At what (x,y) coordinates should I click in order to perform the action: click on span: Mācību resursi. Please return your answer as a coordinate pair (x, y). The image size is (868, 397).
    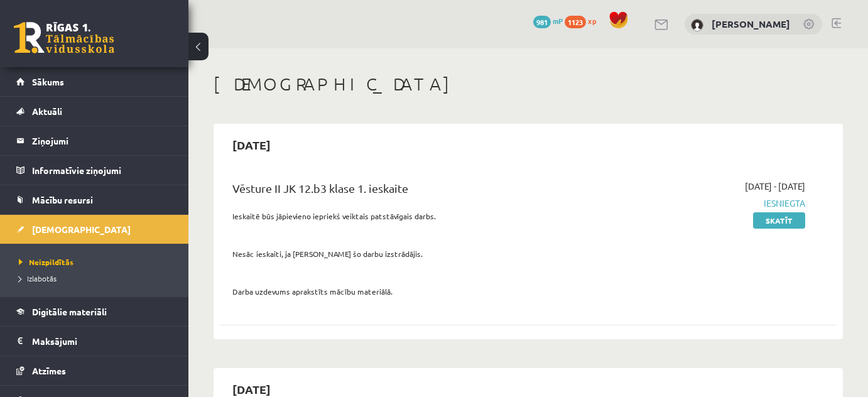
    Looking at the image, I should click on (62, 200).